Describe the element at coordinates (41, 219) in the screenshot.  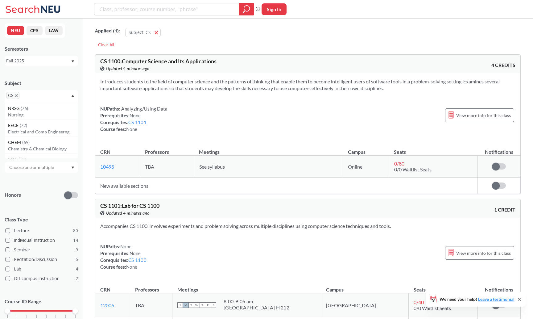
I see `span: Class Type` at that location.